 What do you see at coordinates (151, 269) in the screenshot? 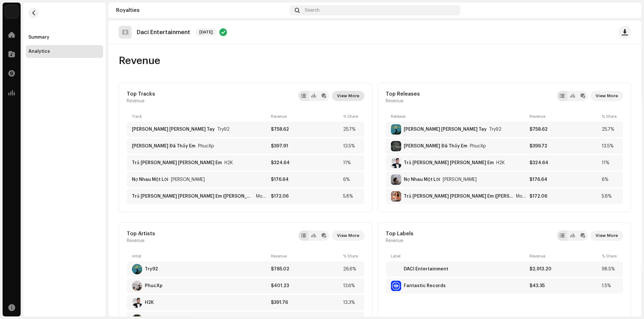
I see `div: Try92` at bounding box center [151, 269].